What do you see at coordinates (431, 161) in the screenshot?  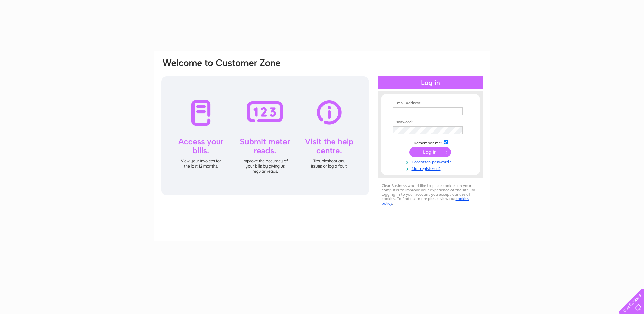 I see `a: Forgotten password?` at bounding box center [431, 161].